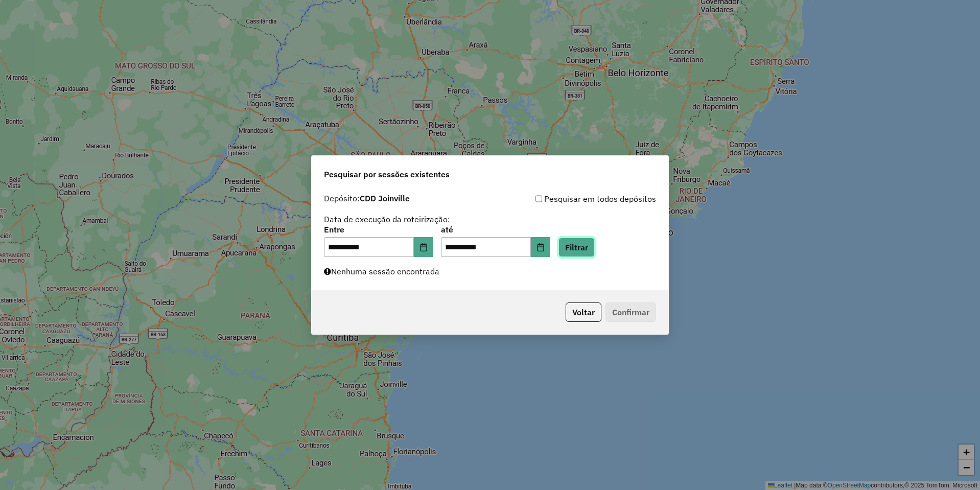 This screenshot has height=490, width=980. I want to click on span: Pesquisar por sessões existentes, so click(387, 174).